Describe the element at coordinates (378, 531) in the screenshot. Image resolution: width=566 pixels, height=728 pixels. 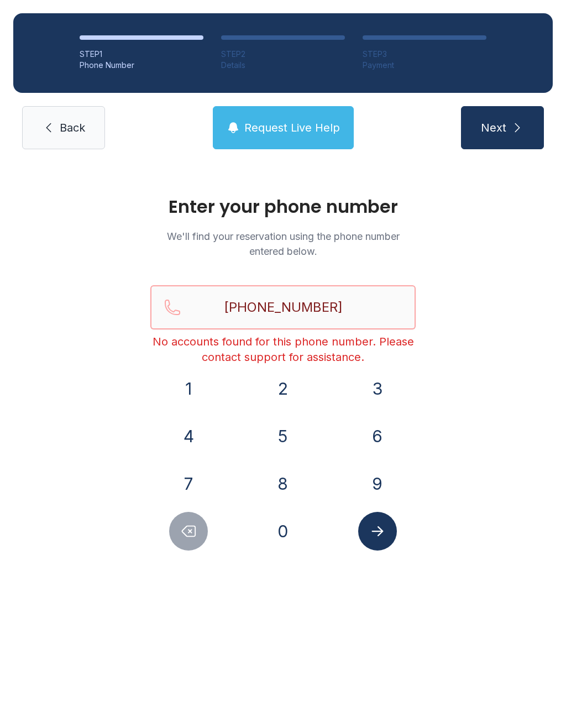
I see `button: Submit lookup form` at that location.